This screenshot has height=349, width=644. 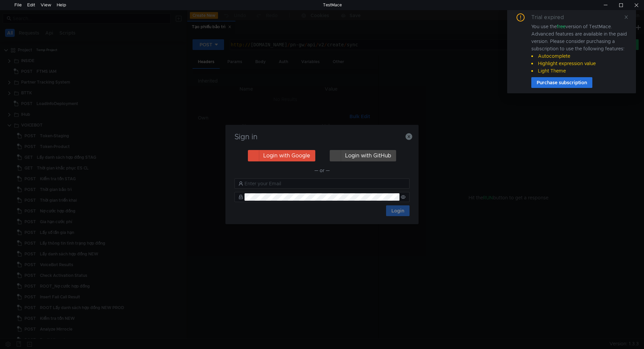 What do you see at coordinates (325, 184) in the screenshot?
I see `input: Enter your Email` at bounding box center [325, 184].